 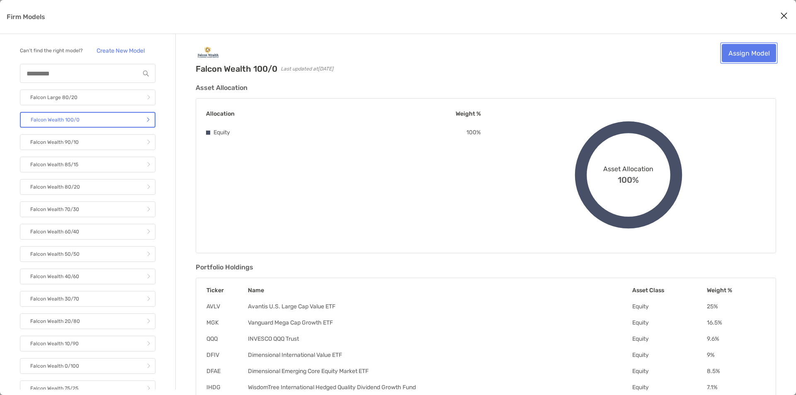 I want to click on p: Falcon Wealth 85/15, so click(x=54, y=165).